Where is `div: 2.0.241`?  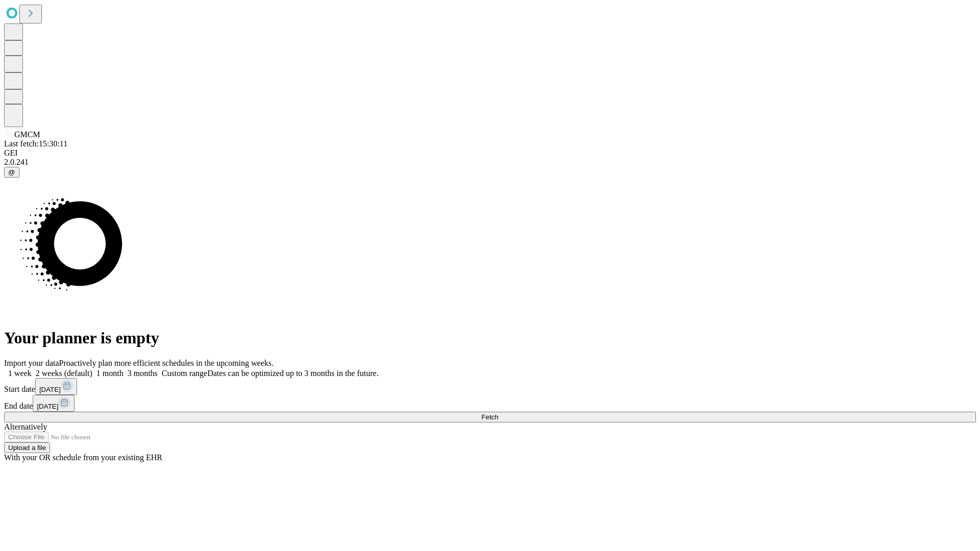 div: 2.0.241 is located at coordinates (490, 162).